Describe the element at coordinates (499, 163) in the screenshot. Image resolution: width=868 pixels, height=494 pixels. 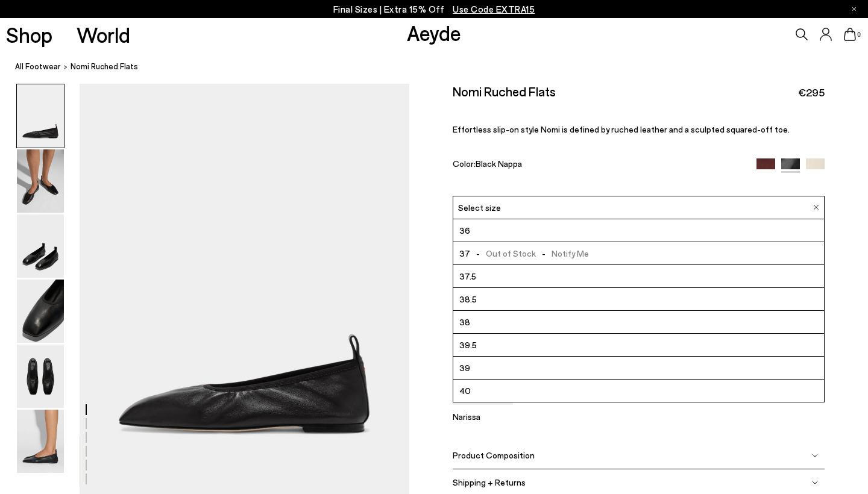
I see `span: Black Nappa` at that location.